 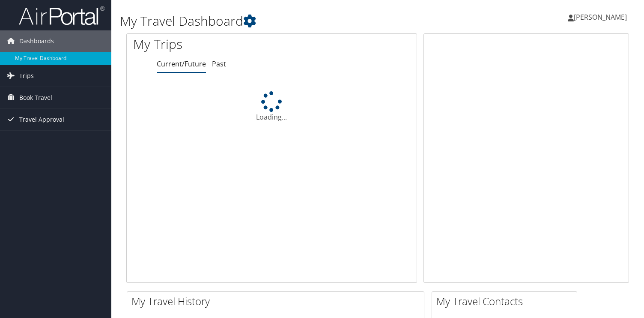 I want to click on img: airportal-logo.png, so click(x=62, y=15).